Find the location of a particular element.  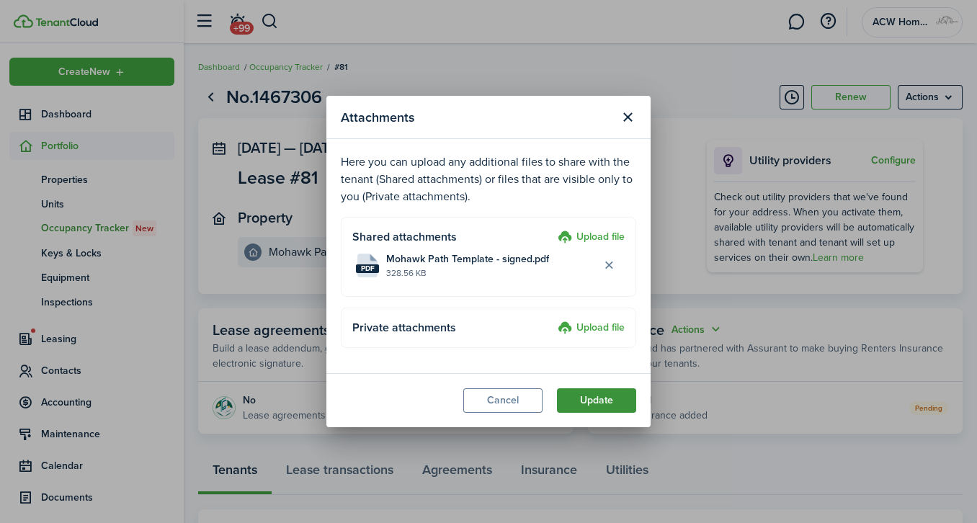

button: Delete file is located at coordinates (609, 266).